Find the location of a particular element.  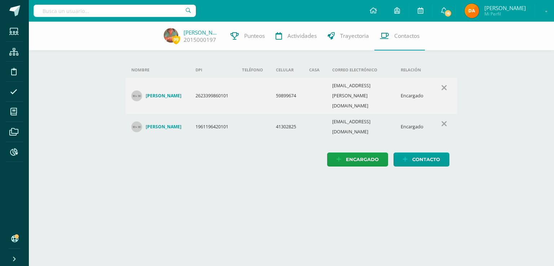

span: Trayectoria is located at coordinates (355, 36).